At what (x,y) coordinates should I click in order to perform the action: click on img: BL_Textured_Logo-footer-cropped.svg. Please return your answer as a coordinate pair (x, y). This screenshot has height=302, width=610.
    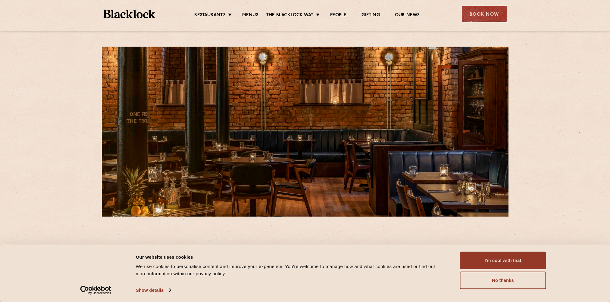
    Looking at the image, I should click on (129, 14).